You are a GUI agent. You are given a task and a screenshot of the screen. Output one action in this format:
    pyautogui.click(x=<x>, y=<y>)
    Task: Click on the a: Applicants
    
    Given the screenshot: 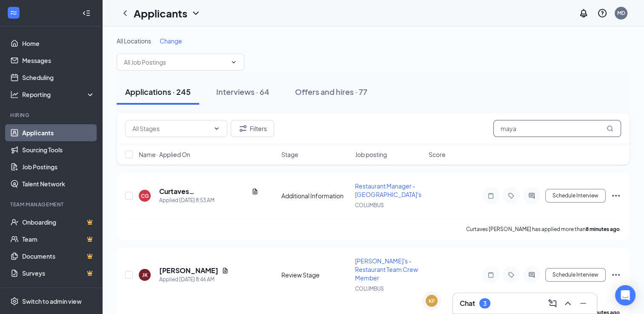 What is the action you would take?
    pyautogui.click(x=58, y=132)
    